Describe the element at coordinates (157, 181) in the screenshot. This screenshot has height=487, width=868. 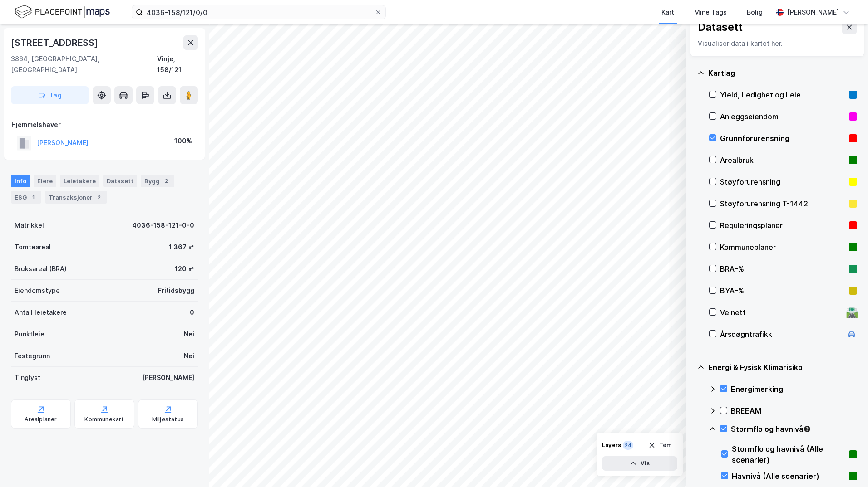
I see `div: Bygg` at that location.